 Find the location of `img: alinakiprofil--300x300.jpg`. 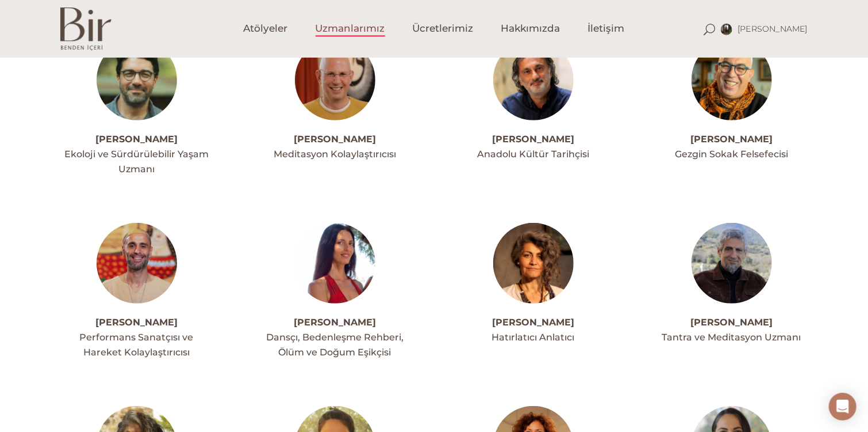

img: alinakiprofil--300x300.jpg is located at coordinates (732, 80).